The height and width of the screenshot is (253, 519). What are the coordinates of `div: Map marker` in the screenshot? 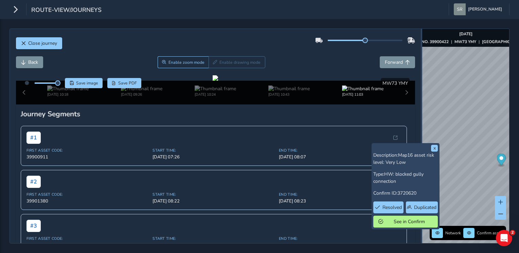 It's located at (501, 161).